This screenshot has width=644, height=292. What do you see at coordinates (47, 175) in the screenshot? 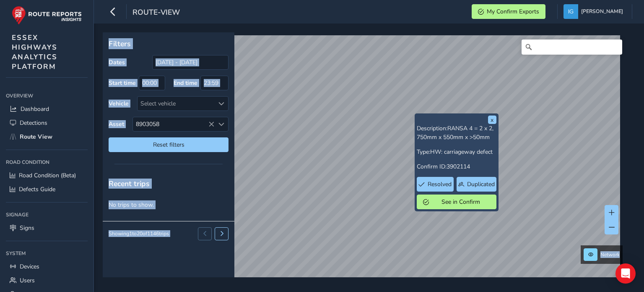
I see `span: Road Condition (Beta)` at bounding box center [47, 175].